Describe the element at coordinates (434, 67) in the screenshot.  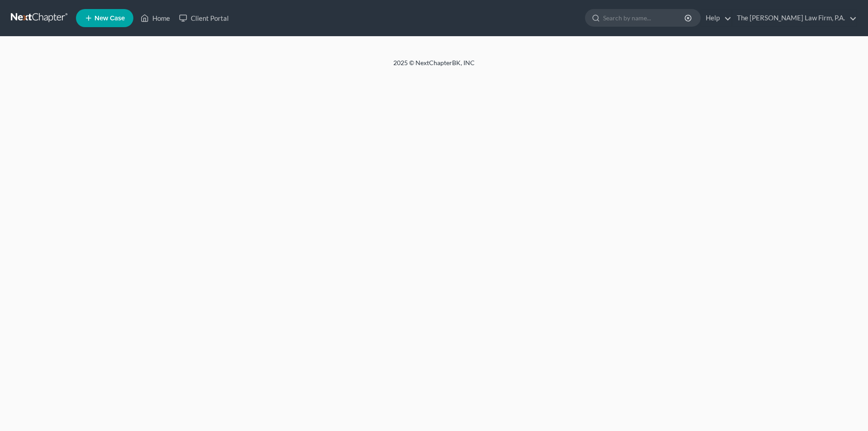
I see `div: 2025 © NextChapterBK, INC` at that location.